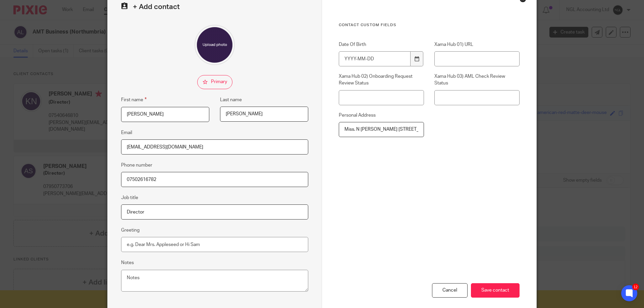  Describe the element at coordinates (130, 230) in the screenshot. I see `label: Greeting` at that location.